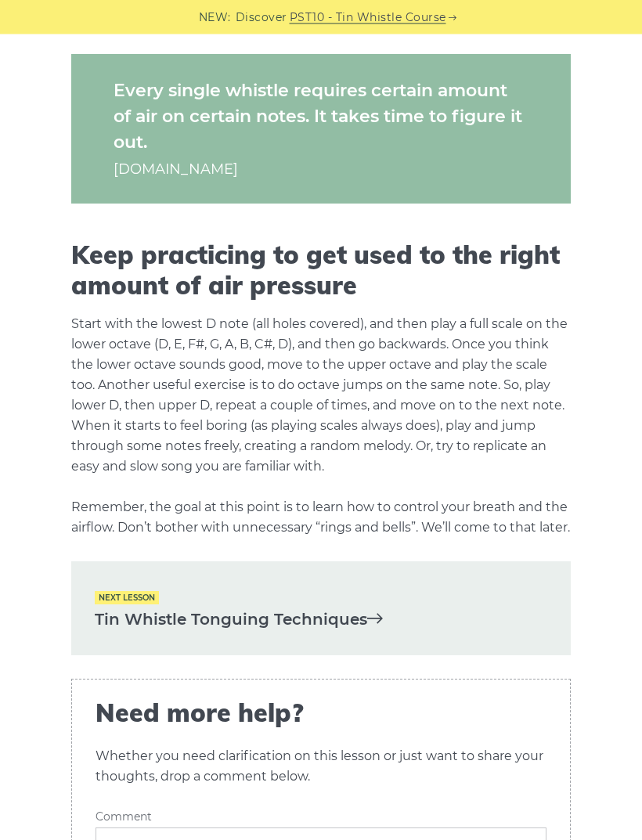  Describe the element at coordinates (368, 17) in the screenshot. I see `a: PST10 - Tin Whistle Course` at that location.